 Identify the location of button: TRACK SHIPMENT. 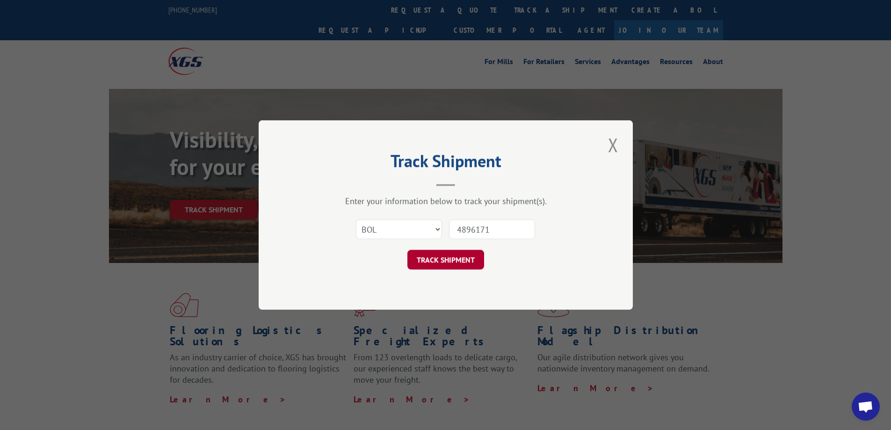
(446, 260).